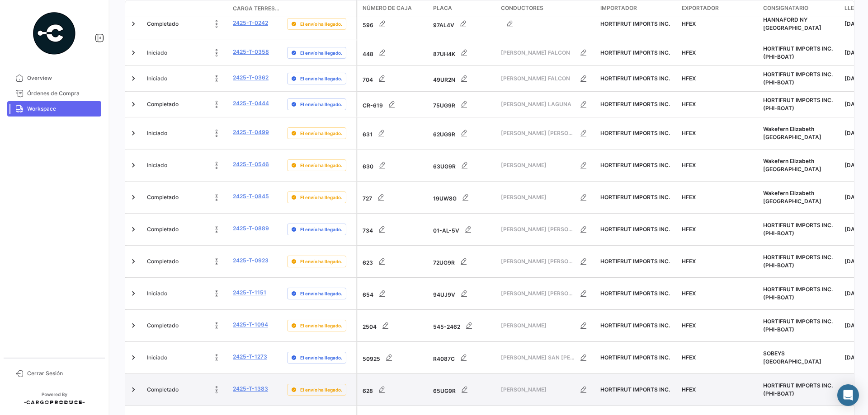  I want to click on datatable-header-cell: Consignatario, so click(800, 8).